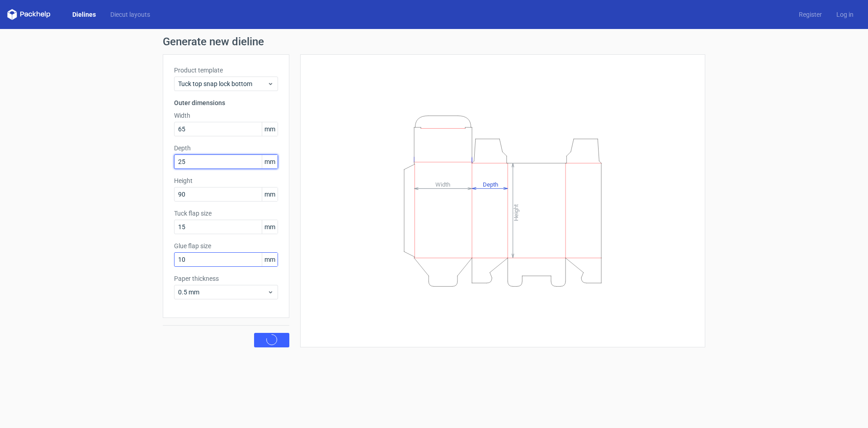 This screenshot has height=428, width=868. I want to click on label: Tuck flap size, so click(226, 214).